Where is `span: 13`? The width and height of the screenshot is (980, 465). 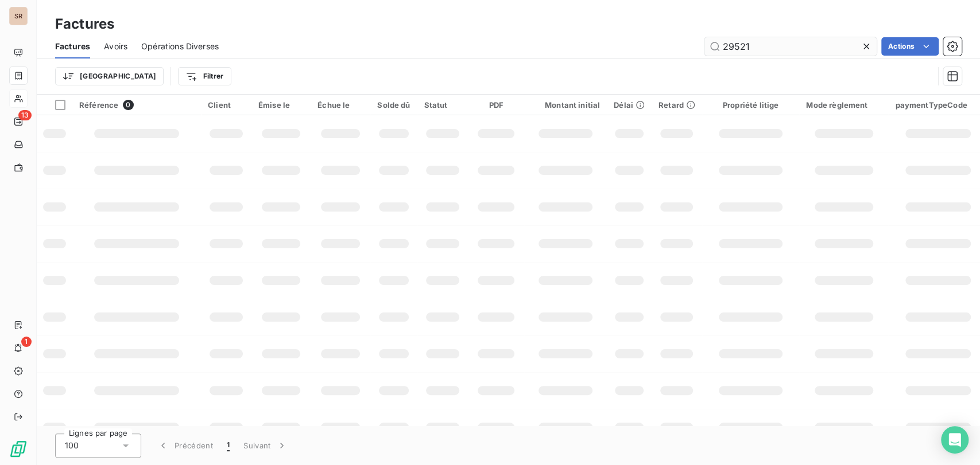 span: 13 is located at coordinates (25, 115).